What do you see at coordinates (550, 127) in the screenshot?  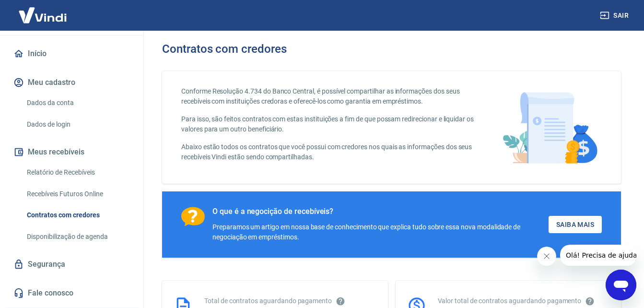 I see `img: main-image.9f1869c469d712ad33ce.png` at bounding box center [550, 127].